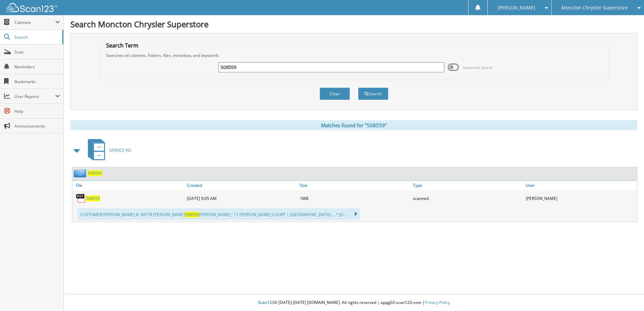 The image size is (644, 311). Describe the element at coordinates (477, 67) in the screenshot. I see `span: Advanced Search` at that location.